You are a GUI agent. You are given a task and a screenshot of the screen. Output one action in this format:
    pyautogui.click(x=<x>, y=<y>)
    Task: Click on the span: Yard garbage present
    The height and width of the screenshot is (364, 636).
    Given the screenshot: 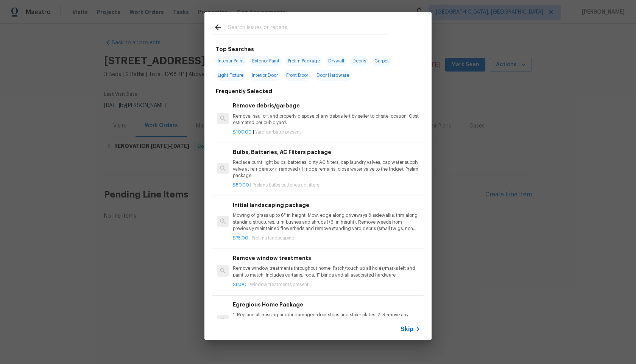 What is the action you would take?
    pyautogui.click(x=278, y=132)
    